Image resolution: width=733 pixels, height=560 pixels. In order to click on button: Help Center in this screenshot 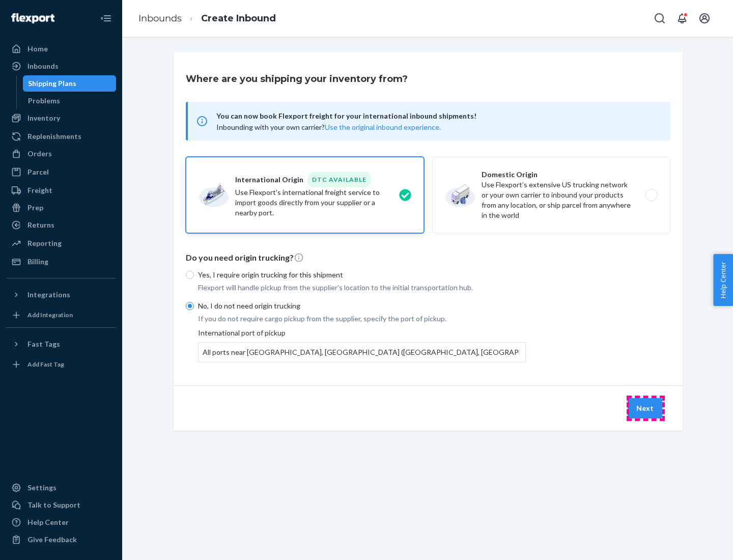, I will do `click(723, 280)`.